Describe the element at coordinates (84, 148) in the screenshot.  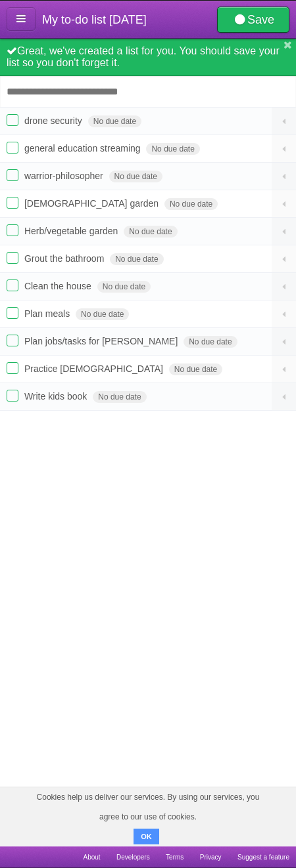
I see `span: general education streaming` at that location.